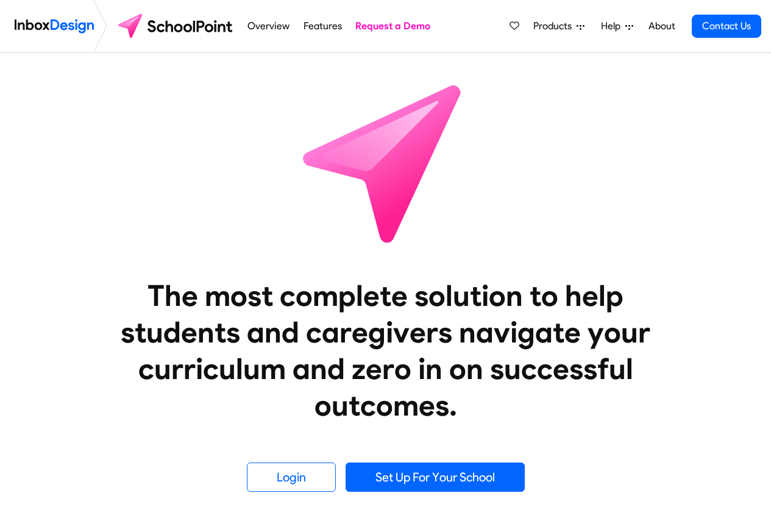 The height and width of the screenshot is (532, 771). I want to click on img: icon_schoolpoint.svg, so click(386, 162).